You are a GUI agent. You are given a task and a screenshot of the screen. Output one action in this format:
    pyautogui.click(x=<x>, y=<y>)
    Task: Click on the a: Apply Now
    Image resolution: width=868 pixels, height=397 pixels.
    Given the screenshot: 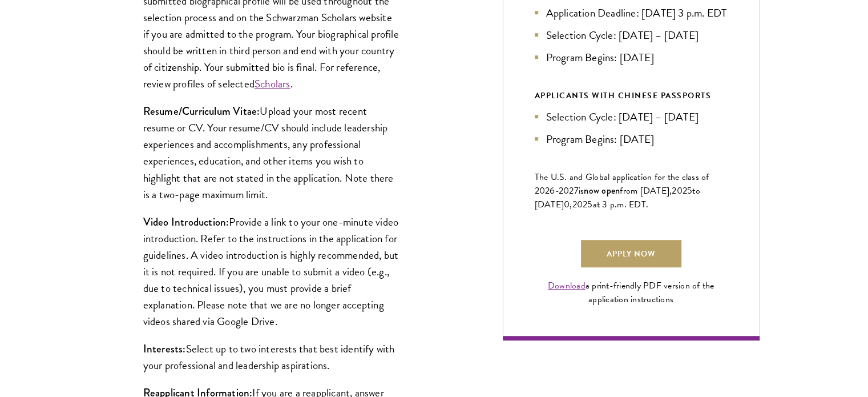 What is the action you would take?
    pyautogui.click(x=631, y=254)
    